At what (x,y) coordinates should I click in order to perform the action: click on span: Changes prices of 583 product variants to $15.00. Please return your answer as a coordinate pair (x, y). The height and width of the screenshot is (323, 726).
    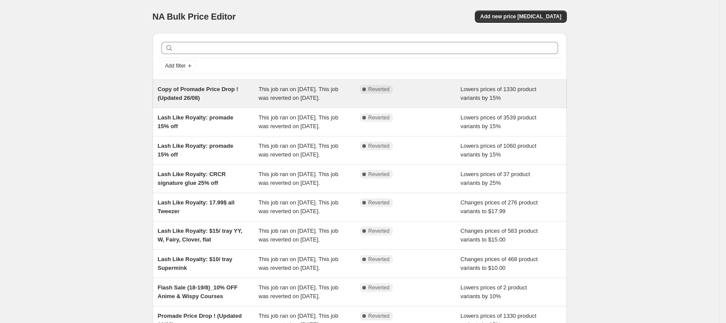
    Looking at the image, I should click on (499, 235).